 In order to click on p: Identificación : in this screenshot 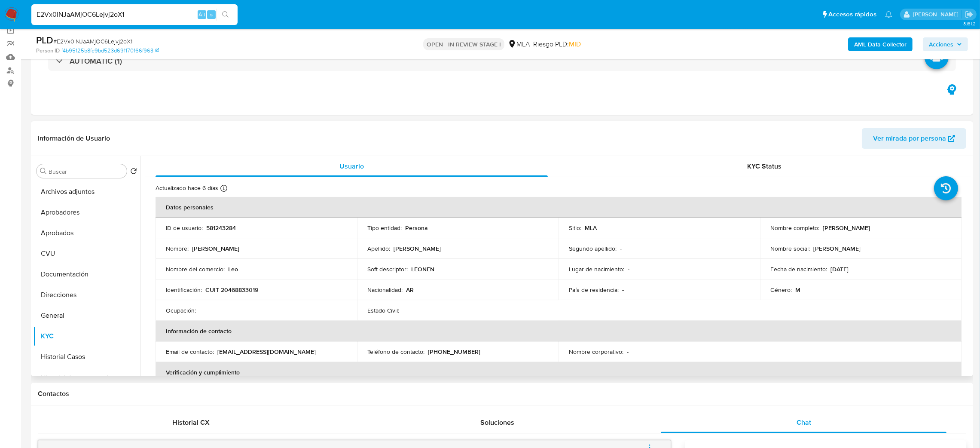, I will do `click(184, 290)`.